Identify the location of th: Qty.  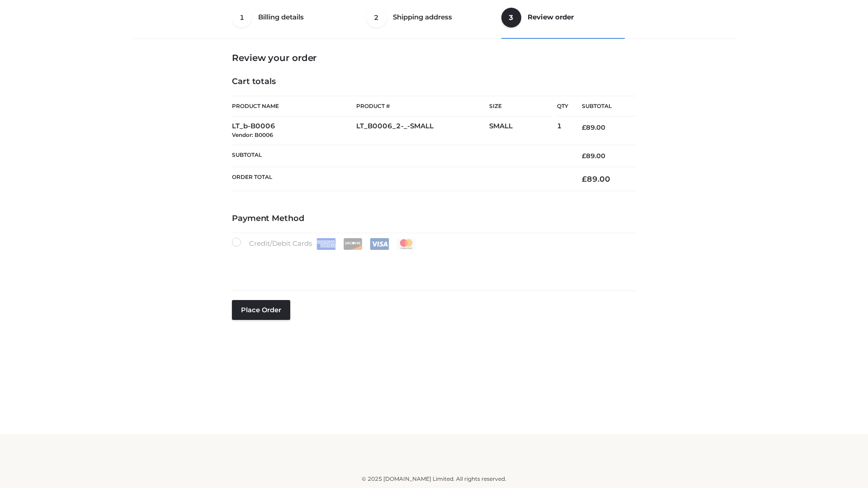
(562, 106).